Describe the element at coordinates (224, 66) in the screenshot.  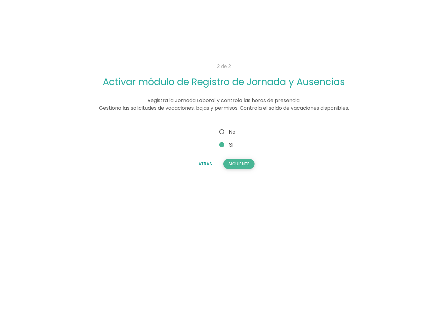
I see `p: 2 de 2` at that location.